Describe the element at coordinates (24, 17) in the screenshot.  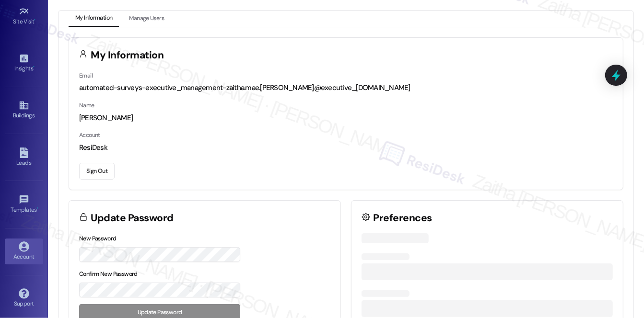
I see `a: Site Visit •` at that location.